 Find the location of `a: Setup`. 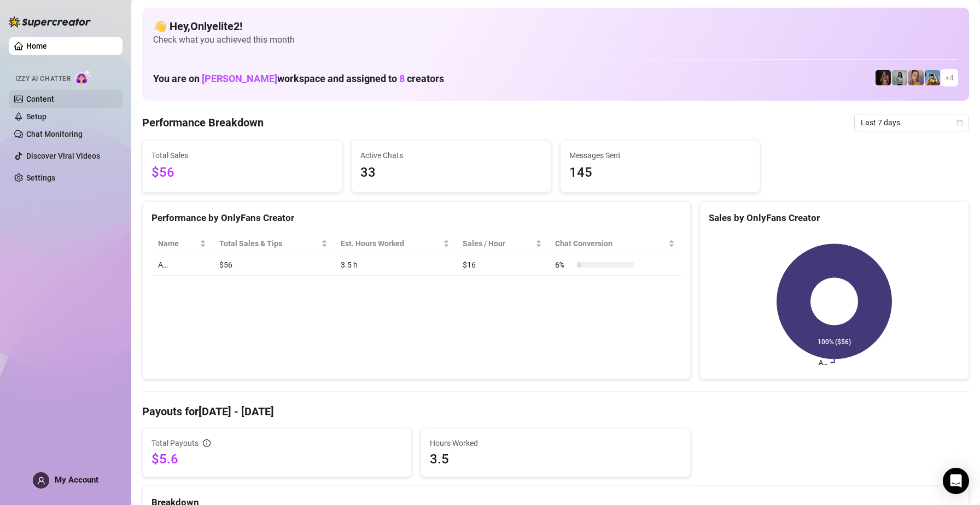

a: Setup is located at coordinates (36, 117).